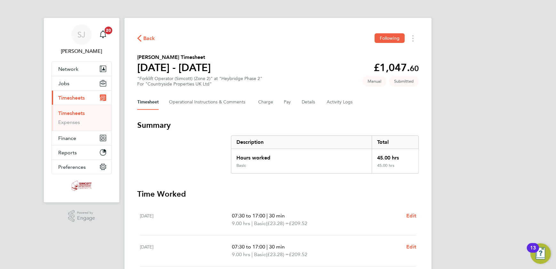 The width and height of the screenshot is (556, 269). What do you see at coordinates (67, 138) in the screenshot?
I see `span: Finance` at bounding box center [67, 138].